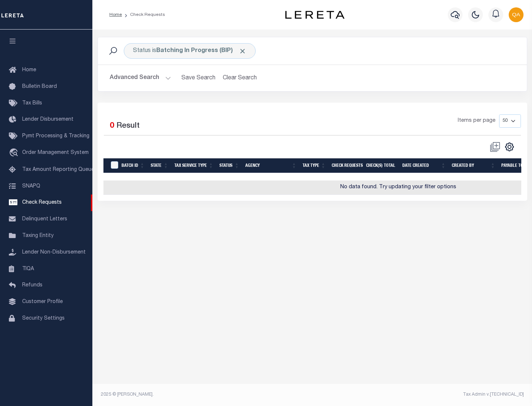 The image size is (532, 406). I want to click on span: Pymt Processing & Tracking, so click(56, 136).